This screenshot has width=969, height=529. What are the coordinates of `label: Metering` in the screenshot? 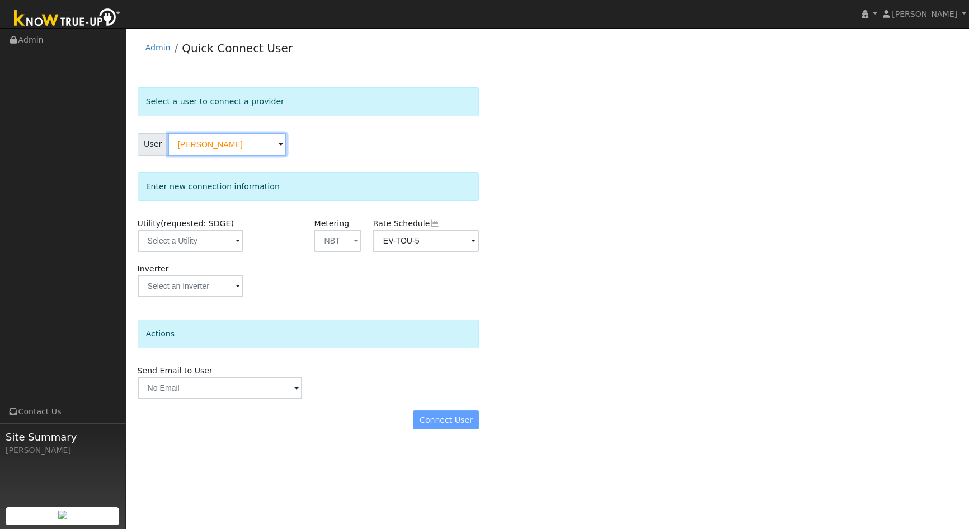 It's located at (331, 223).